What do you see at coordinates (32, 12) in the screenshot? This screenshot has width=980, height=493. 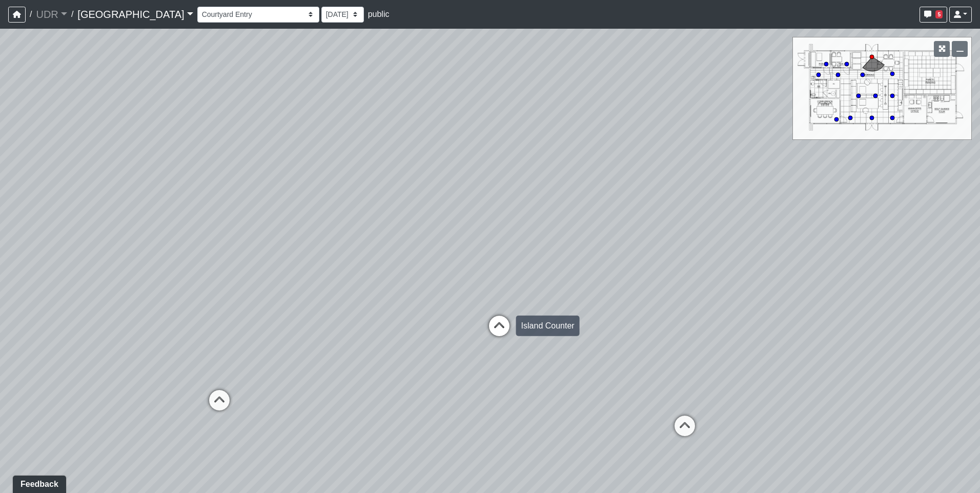 I see `button: Feedback` at bounding box center [32, 12].